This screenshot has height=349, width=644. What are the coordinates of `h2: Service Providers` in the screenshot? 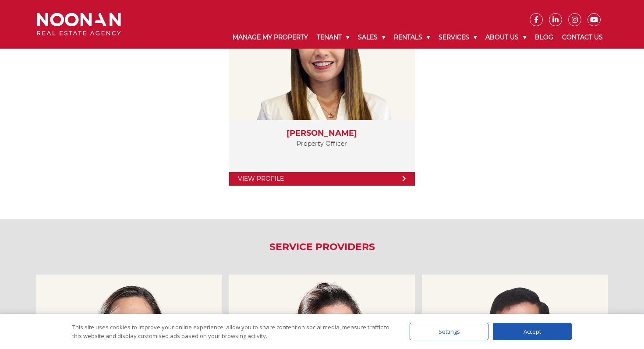 It's located at (322, 247).